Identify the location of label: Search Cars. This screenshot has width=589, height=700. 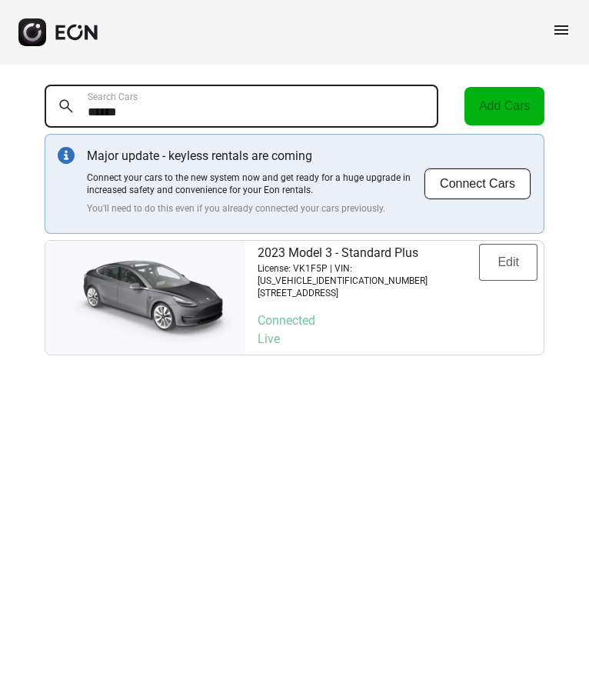
(112, 97).